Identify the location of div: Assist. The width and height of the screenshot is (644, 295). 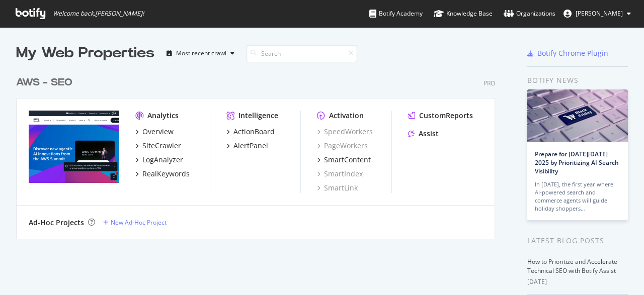
(429, 134).